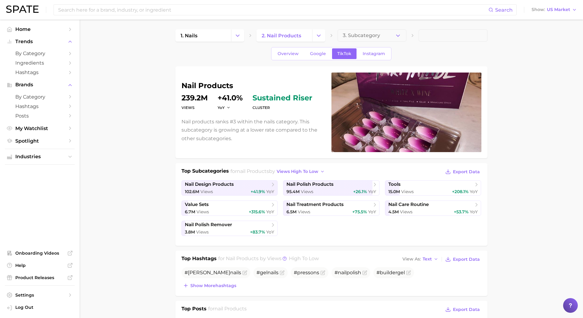 This screenshot has height=318, width=583. What do you see at coordinates (433, 208) in the screenshot?
I see `a: nail care routine4.5m Views+53.7% YoY` at bounding box center [433, 208].